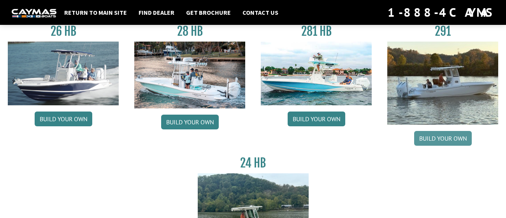  I want to click on img: 28_hb_thumbnail_for_caymas_connect.jpg, so click(190, 75).